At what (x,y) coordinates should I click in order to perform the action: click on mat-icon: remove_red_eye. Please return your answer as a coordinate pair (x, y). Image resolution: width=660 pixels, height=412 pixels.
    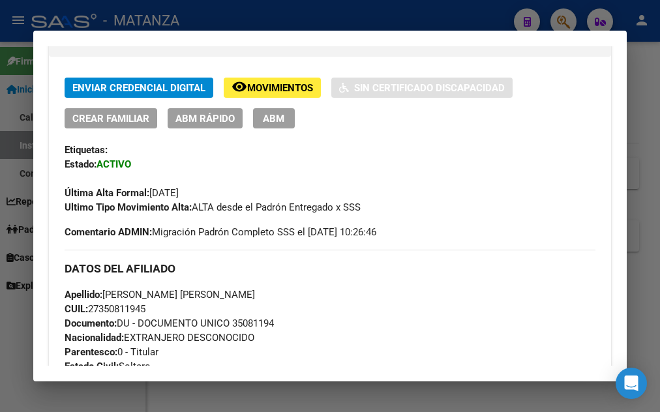
    Looking at the image, I should click on (240, 87).